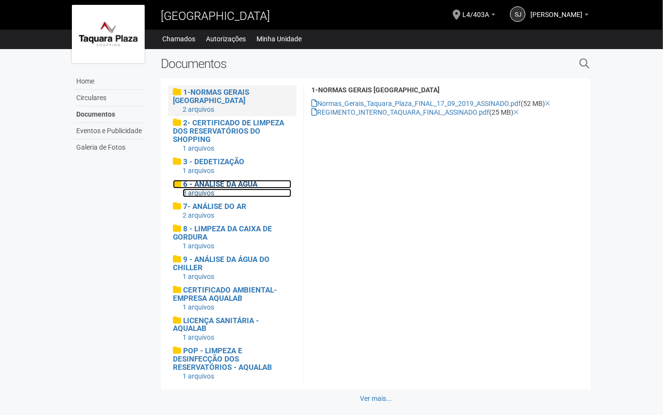 The height and width of the screenshot is (415, 663). What do you see at coordinates (416, 103) in the screenshot?
I see `a: Normas_Gerais_Taquara_Plaza_FINAL_17_09_2019_ASSINADO.pdf` at bounding box center [416, 103].